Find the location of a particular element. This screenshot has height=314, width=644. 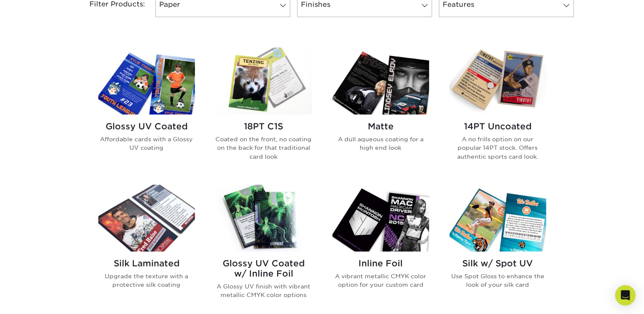

h2: Silk Laminated is located at coordinates (147, 263).